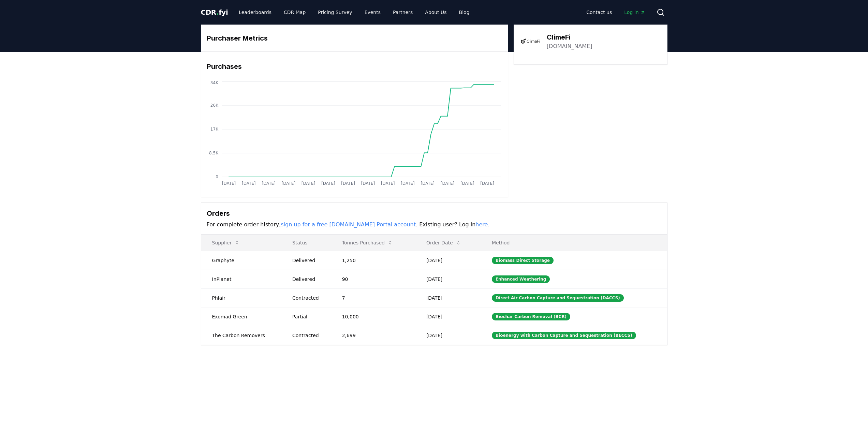  What do you see at coordinates (634, 12) in the screenshot?
I see `span: Log in` at bounding box center [634, 12].